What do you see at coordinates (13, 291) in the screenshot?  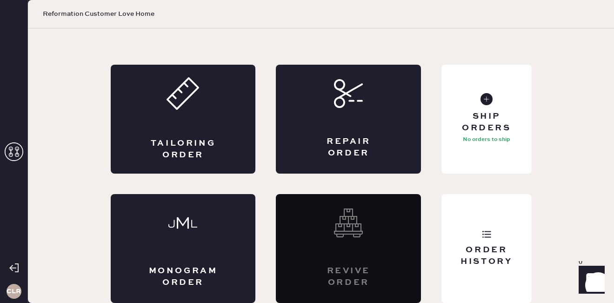 I see `h3: CLR` at bounding box center [13, 291].